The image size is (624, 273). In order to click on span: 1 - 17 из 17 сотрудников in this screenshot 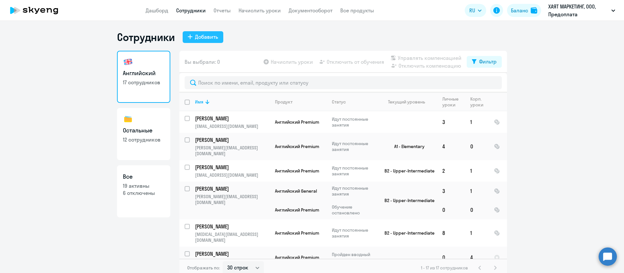, I will do `click(445, 268)`.